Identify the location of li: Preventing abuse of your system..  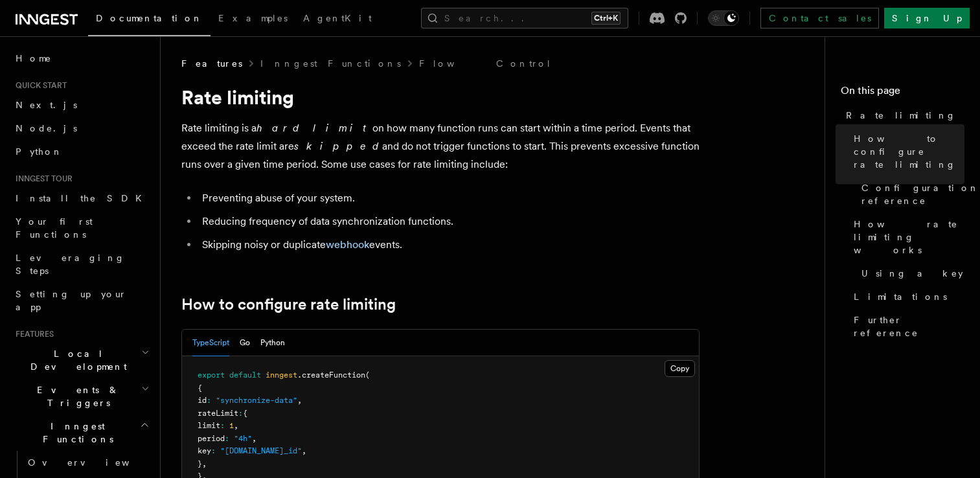
(449, 198).